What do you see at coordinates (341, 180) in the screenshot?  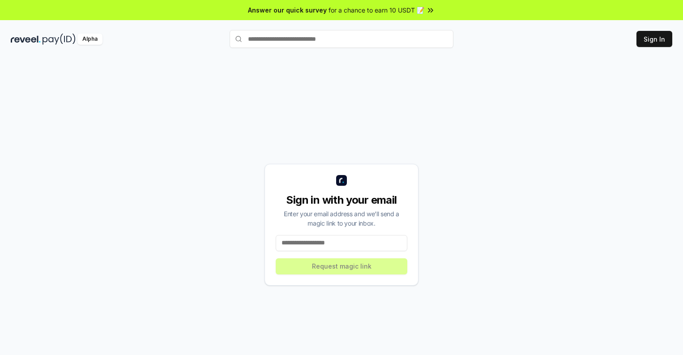 I see `img: logo_small` at bounding box center [341, 180].